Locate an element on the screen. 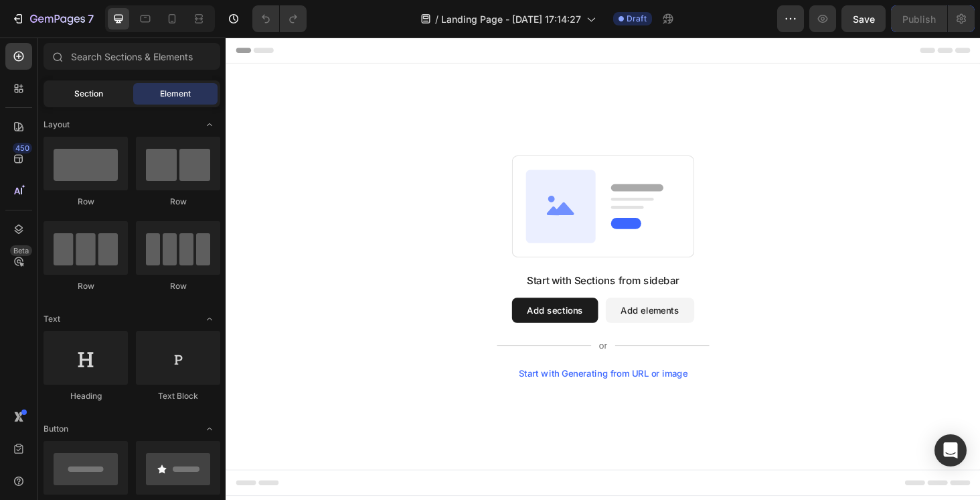  div: Text Block is located at coordinates (178, 396).